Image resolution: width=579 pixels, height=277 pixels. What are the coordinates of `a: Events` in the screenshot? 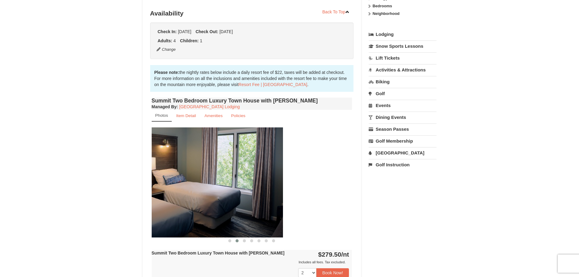 It's located at (402, 105).